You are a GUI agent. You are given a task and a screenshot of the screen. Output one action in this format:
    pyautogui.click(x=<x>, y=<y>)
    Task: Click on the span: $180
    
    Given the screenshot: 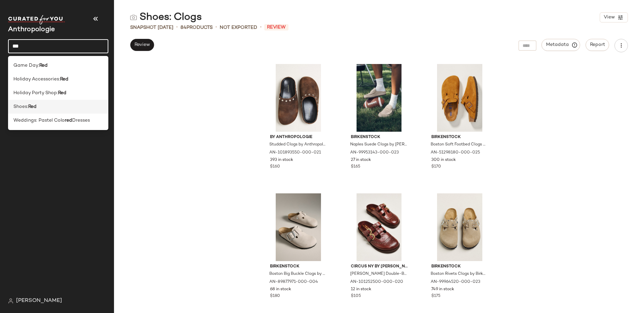 What is the action you would take?
    pyautogui.click(x=275, y=297)
    